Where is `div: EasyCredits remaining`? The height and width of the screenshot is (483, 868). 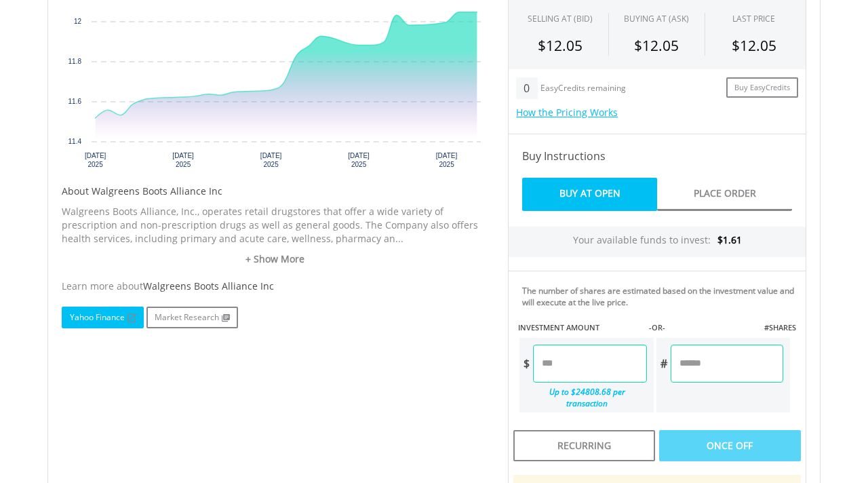
div: EasyCredits remaining is located at coordinates (584, 88).